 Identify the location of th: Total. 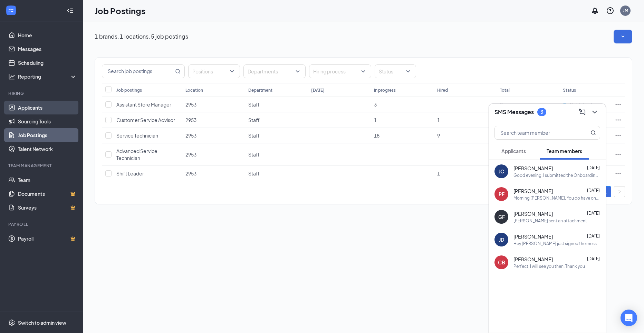
(528, 90).